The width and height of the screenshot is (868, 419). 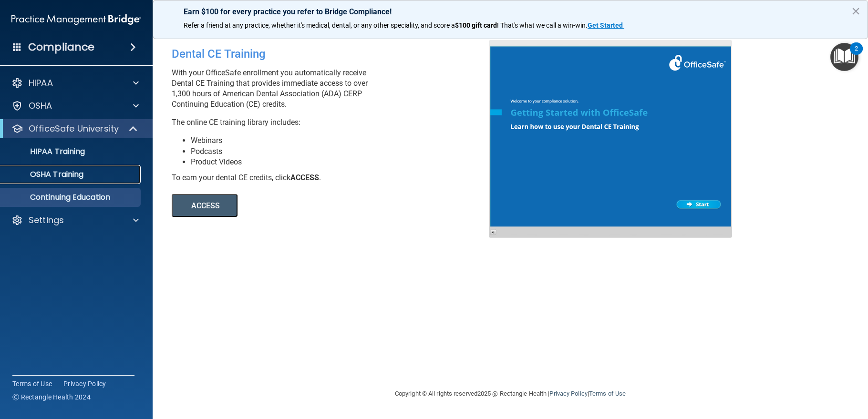 What do you see at coordinates (61, 48) in the screenshot?
I see `h4: Compliance` at bounding box center [61, 48].